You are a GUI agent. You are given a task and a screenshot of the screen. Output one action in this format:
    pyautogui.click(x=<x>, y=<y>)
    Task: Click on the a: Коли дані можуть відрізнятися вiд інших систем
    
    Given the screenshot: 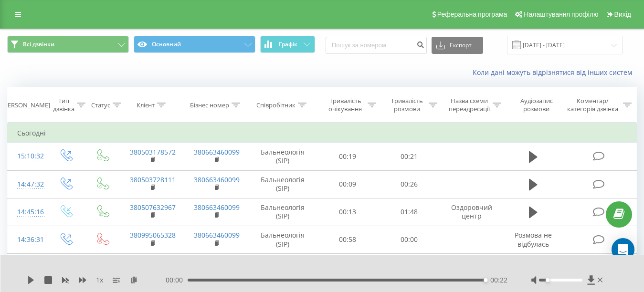 What is the action you would take?
    pyautogui.click(x=555, y=72)
    